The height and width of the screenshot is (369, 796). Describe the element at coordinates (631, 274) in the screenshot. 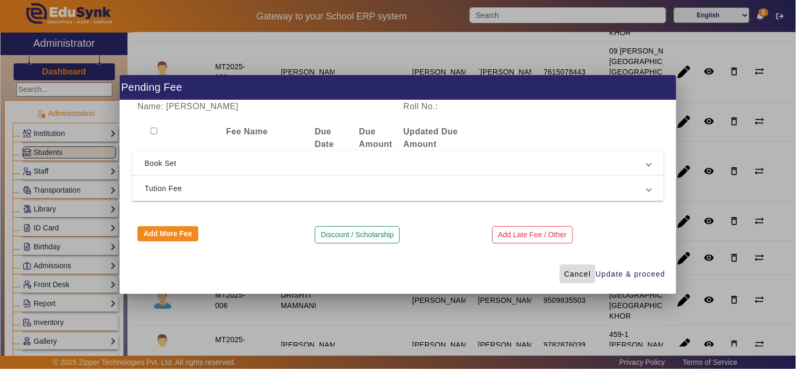

I see `span: Update & proceed` at that location.